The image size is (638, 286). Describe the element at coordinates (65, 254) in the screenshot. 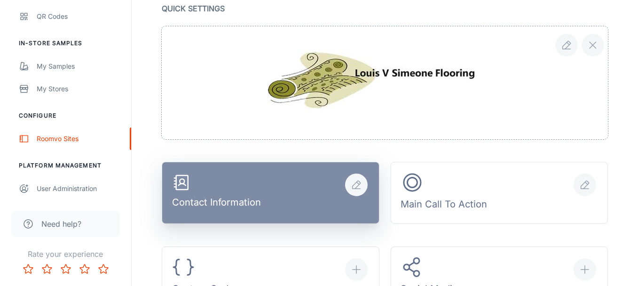

I see `p: Rate your experience` at that location.